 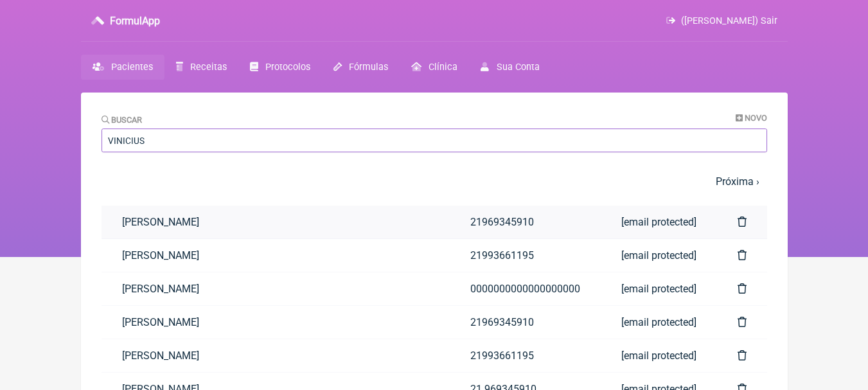 What do you see at coordinates (738, 181) in the screenshot?
I see `a: Próxima ›` at bounding box center [738, 181].